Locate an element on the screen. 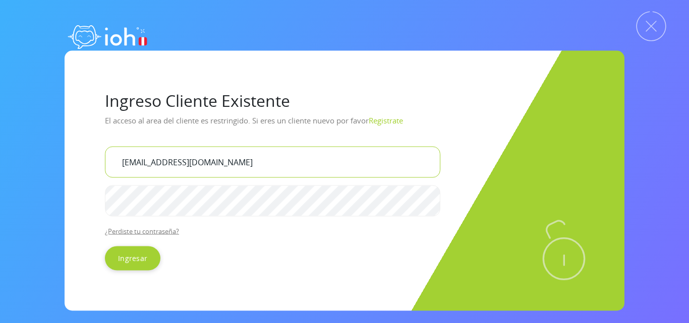  p: El acceso al area del cliente es restringido. Si eres un cliente nuevo por favor is located at coordinates (345, 125).